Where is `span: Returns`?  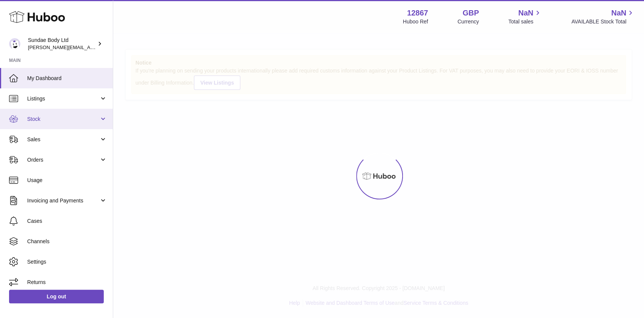
span: Returns is located at coordinates (67, 282).